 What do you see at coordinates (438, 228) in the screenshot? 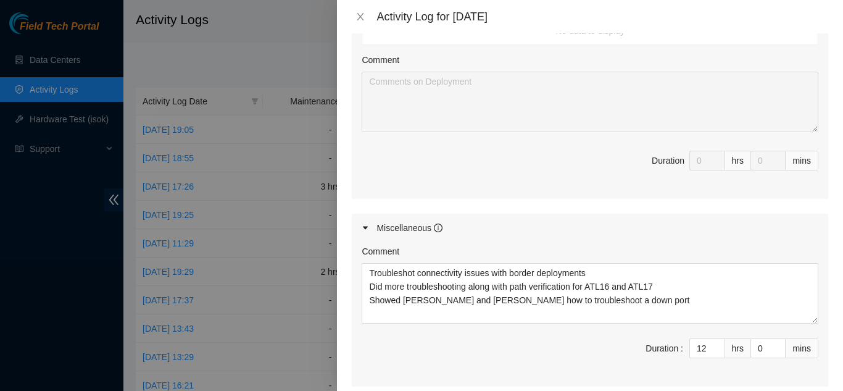
I see `span: info-circle` at bounding box center [438, 228].